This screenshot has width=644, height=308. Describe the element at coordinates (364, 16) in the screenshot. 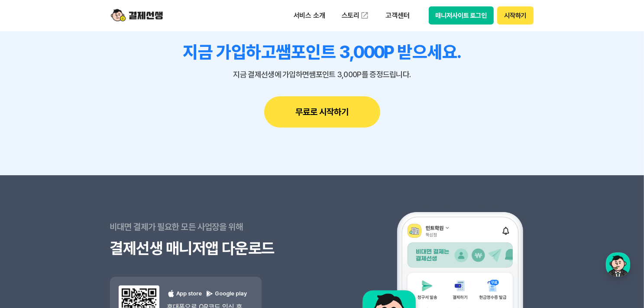

I see `img: 외부 도메인 오픈` at that location.